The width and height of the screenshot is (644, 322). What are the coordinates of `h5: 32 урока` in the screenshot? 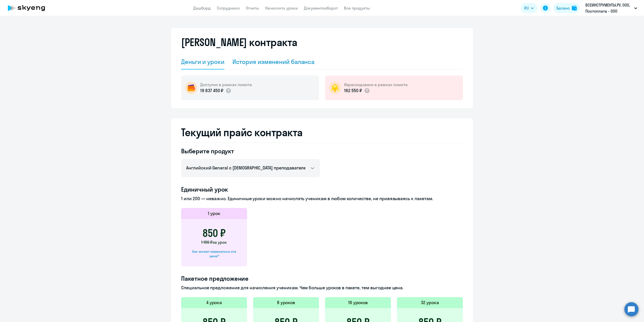 It's located at (430, 303).